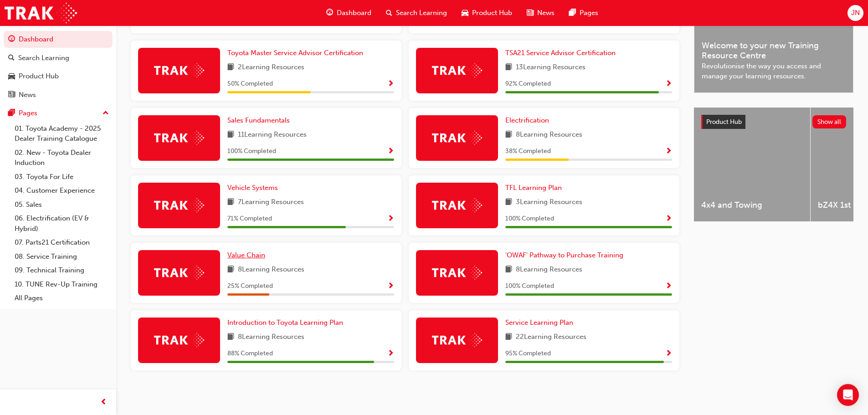  Describe the element at coordinates (287, 322) in the screenshot. I see `a: Introduction to Toyota Learning Plan` at that location.